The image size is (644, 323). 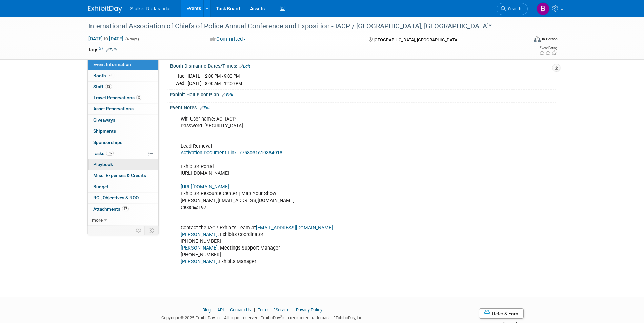 What do you see at coordinates (309, 310) in the screenshot?
I see `a: Privacy Policy` at bounding box center [309, 310].